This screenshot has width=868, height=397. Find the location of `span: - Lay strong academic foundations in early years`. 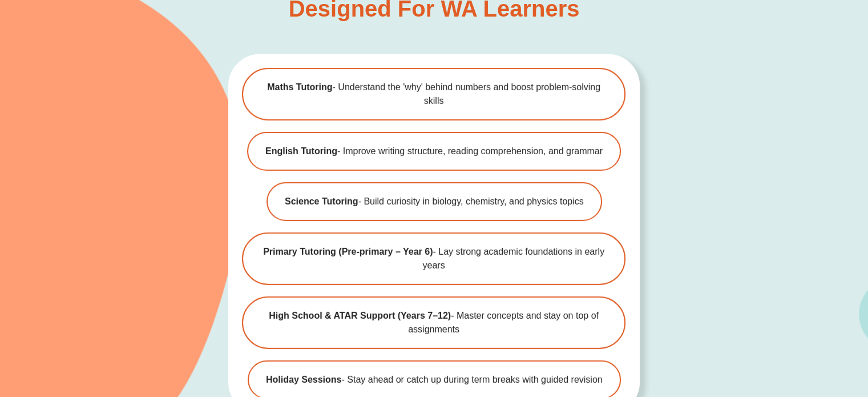

span: - Lay strong academic foundations in early years is located at coordinates (434, 259).